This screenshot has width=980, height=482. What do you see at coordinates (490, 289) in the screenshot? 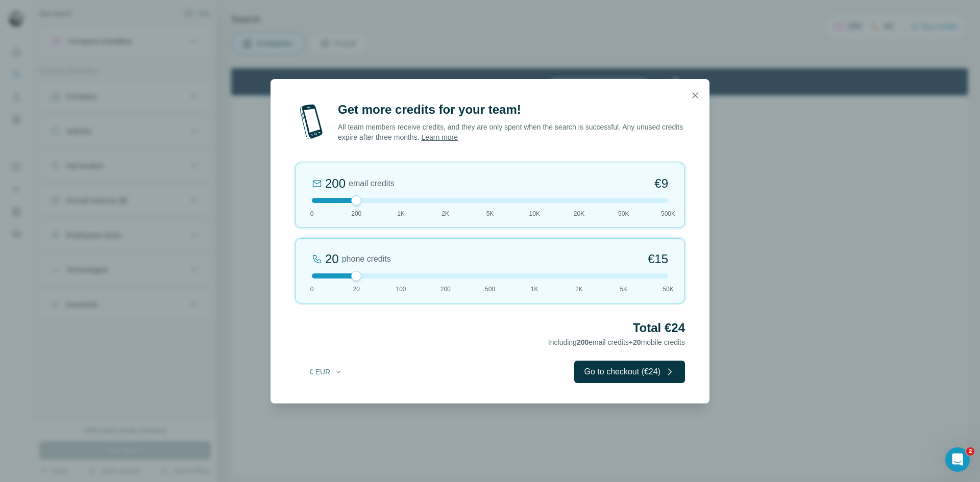
I see `span: 500` at bounding box center [490, 289].